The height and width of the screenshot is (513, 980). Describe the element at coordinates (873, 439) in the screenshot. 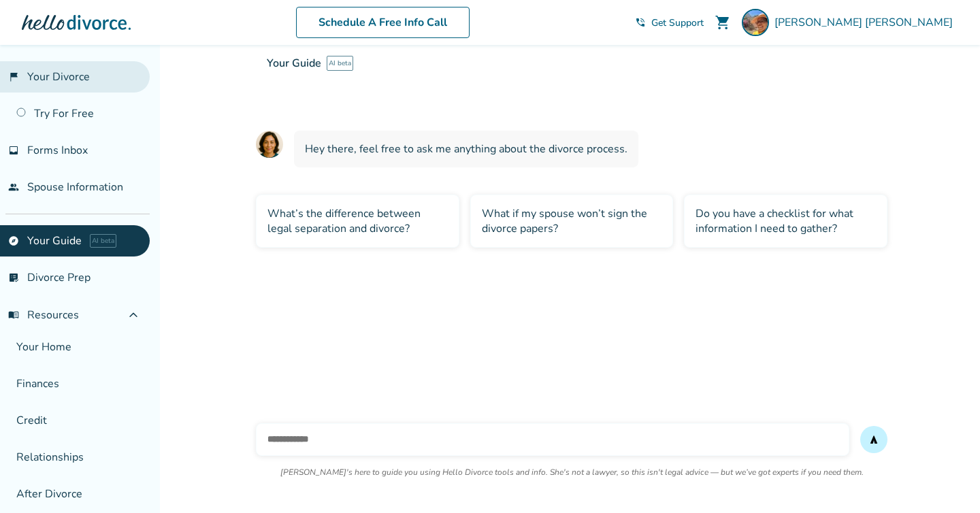

I see `span: send` at that location.